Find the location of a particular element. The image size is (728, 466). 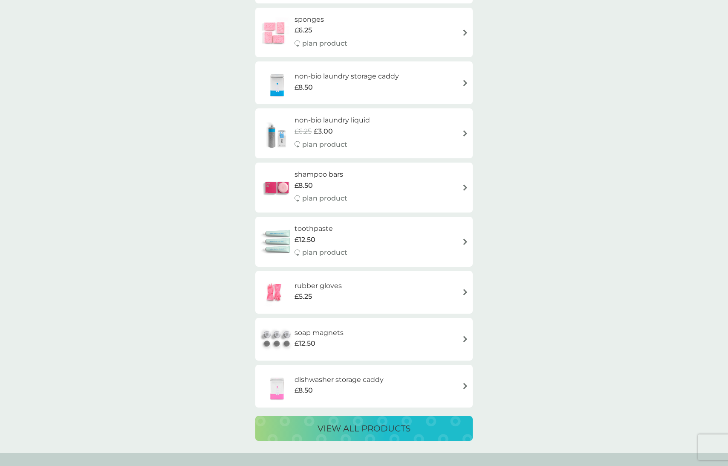

p: view all products is located at coordinates (364, 428).